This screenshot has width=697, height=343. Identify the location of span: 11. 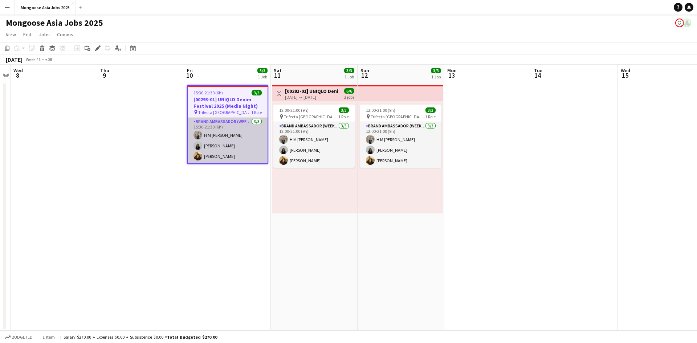
(277, 75).